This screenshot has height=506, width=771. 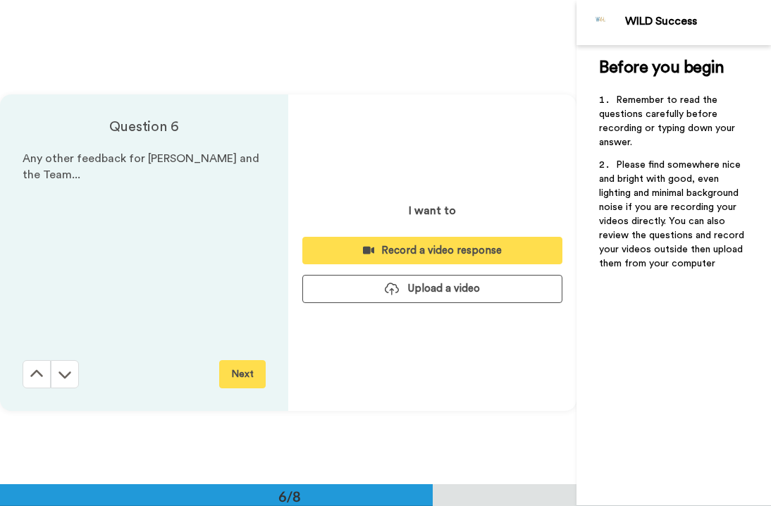 I want to click on div: 6/8, so click(x=290, y=496).